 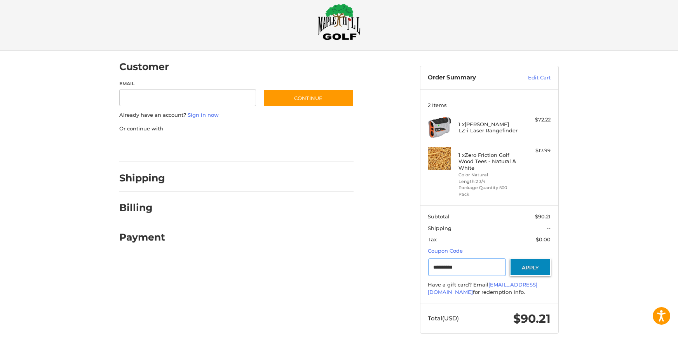 What do you see at coordinates (144, 66) in the screenshot?
I see `h2: Customer` at bounding box center [144, 66].